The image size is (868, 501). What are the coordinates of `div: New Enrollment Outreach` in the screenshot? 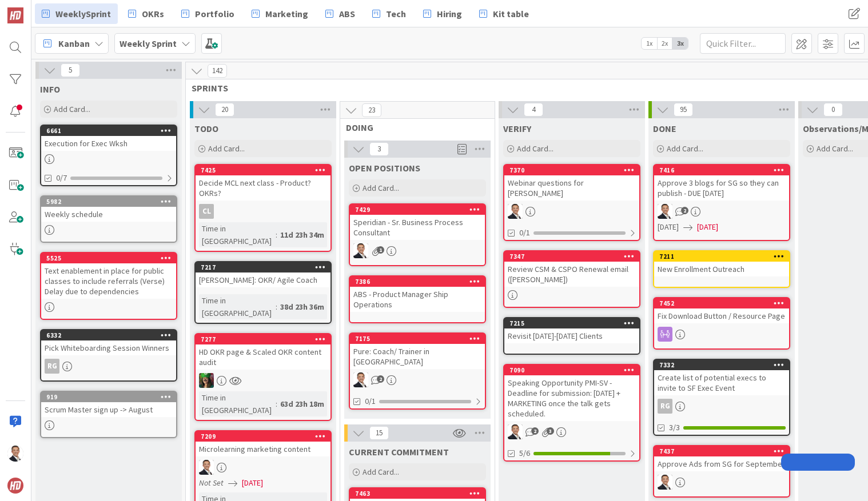 It's located at (722, 269).